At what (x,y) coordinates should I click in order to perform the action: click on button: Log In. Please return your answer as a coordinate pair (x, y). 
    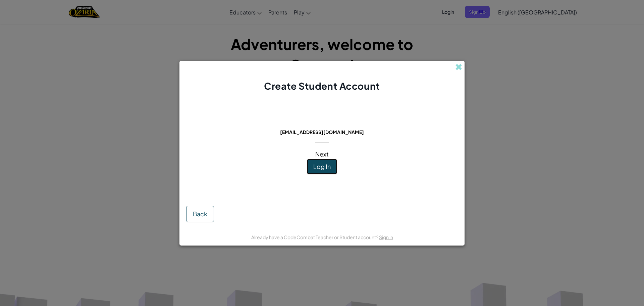
    Looking at the image, I should click on (322, 167).